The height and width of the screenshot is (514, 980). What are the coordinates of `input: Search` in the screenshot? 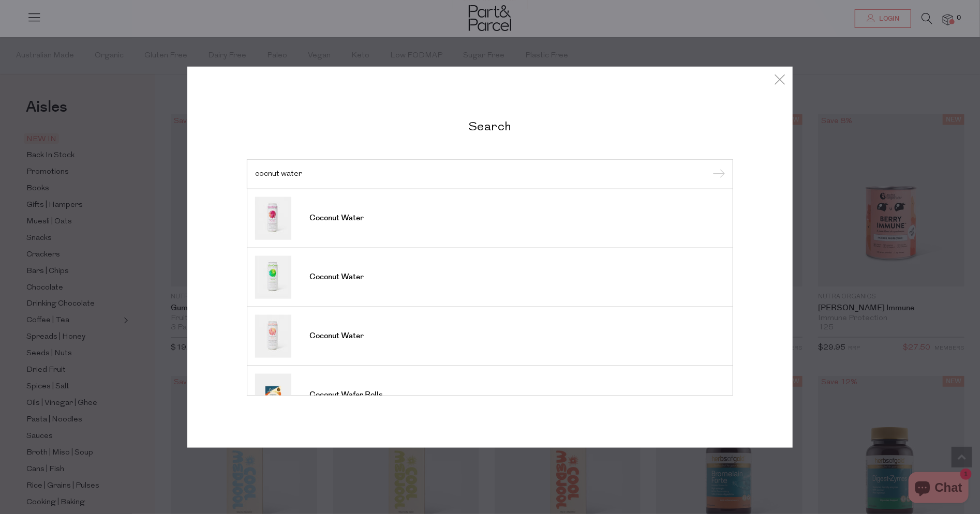 It's located at (490, 174).